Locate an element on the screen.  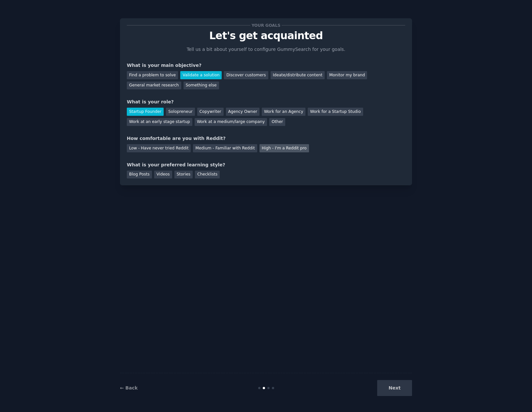
div: Agency Owner is located at coordinates (243, 111).